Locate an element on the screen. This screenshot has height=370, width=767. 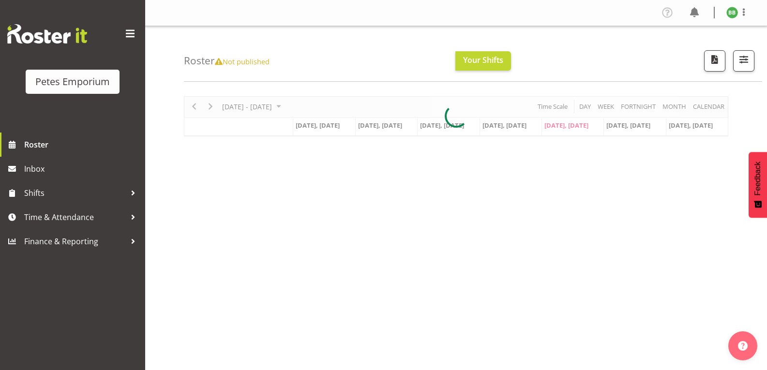
span: Inbox is located at coordinates (82, 169).